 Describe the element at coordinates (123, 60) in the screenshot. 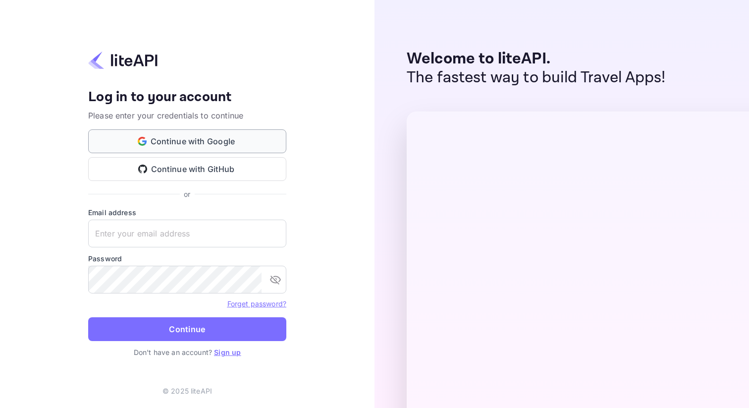

I see `img: liteapi` at that location.